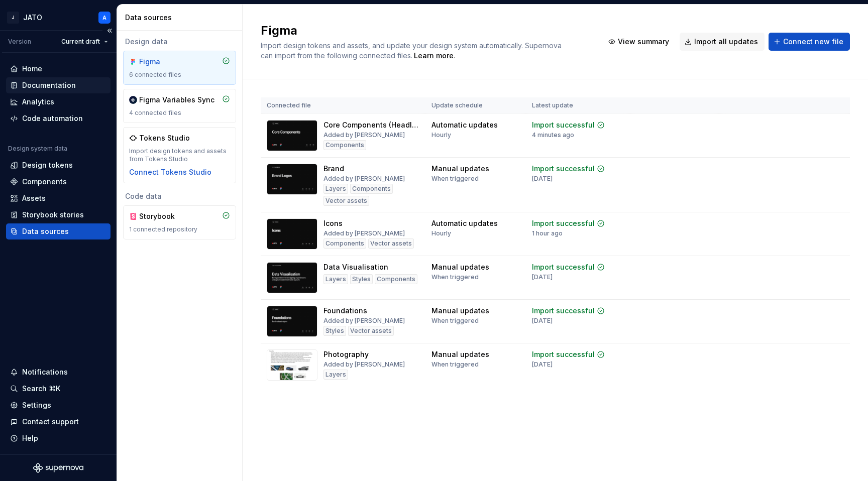  What do you see at coordinates (644, 41) in the screenshot?
I see `span: View summary` at bounding box center [644, 41].